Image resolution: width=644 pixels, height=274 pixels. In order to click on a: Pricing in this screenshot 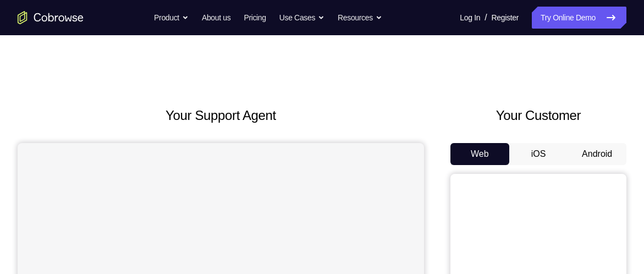, I will do `click(254, 17)`.